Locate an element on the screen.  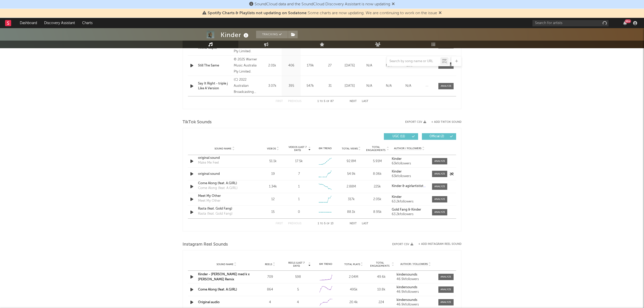
a: Dashboard is located at coordinates (28, 23).